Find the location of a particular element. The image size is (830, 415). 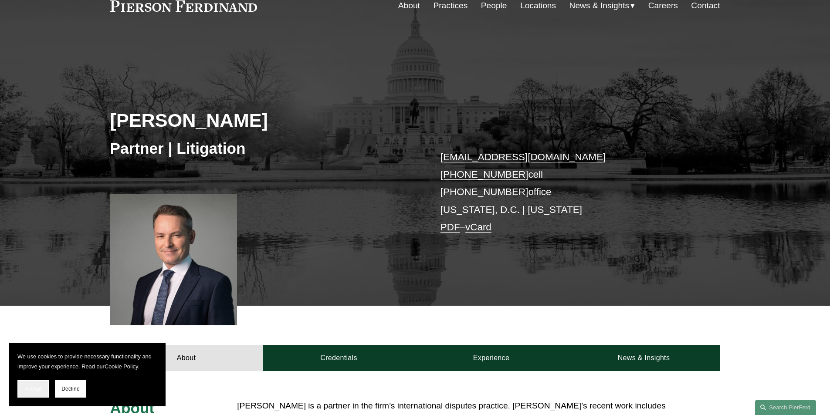

a: Experience is located at coordinates (491, 358).